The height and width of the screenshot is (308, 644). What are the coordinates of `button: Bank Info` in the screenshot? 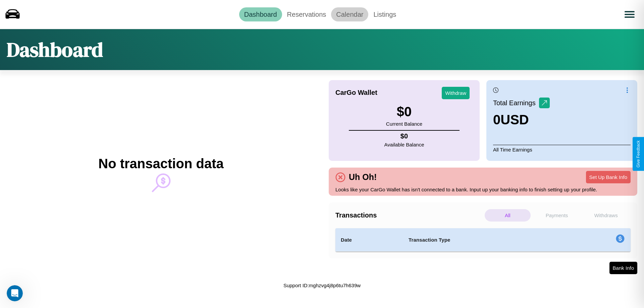 It's located at (624, 268).